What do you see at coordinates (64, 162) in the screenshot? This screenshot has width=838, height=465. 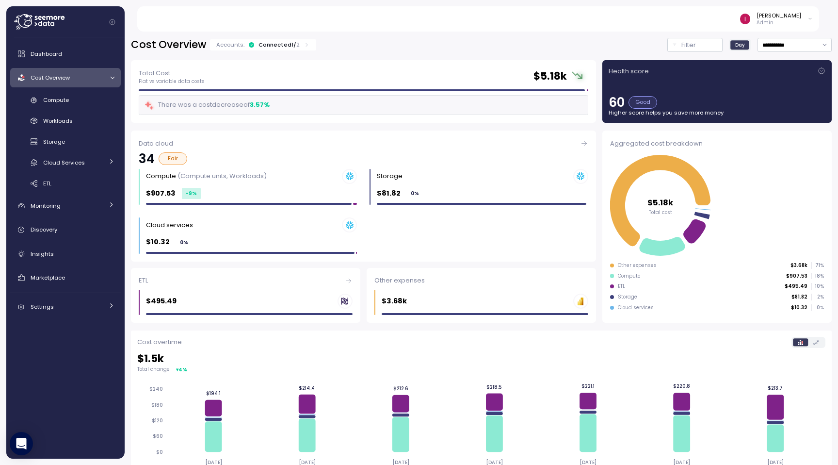 I see `span: Cloud Services` at bounding box center [64, 162].